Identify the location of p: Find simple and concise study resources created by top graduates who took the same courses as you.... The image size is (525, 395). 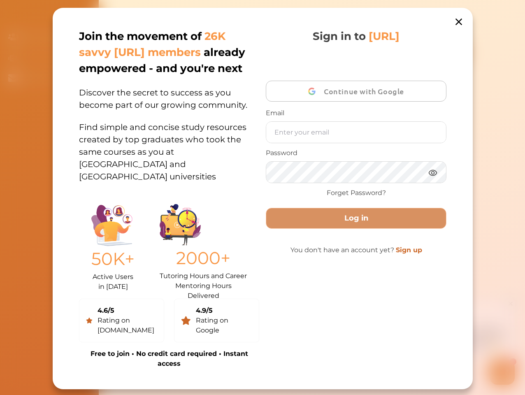
(169, 147).